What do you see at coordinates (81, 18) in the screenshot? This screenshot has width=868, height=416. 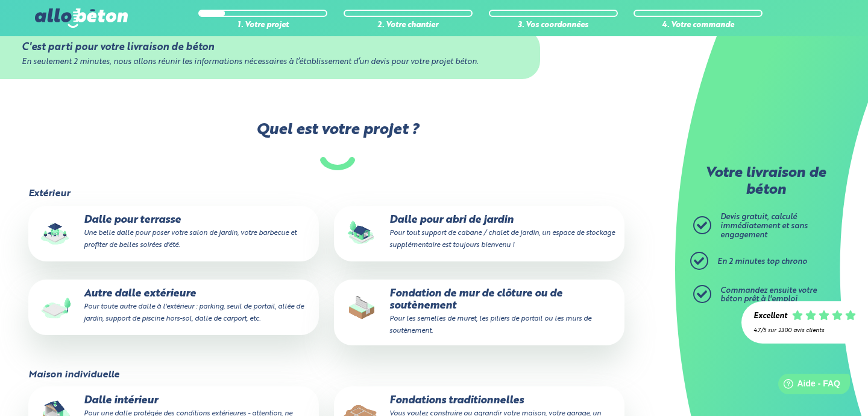 I see `img: allobéton` at bounding box center [81, 18].